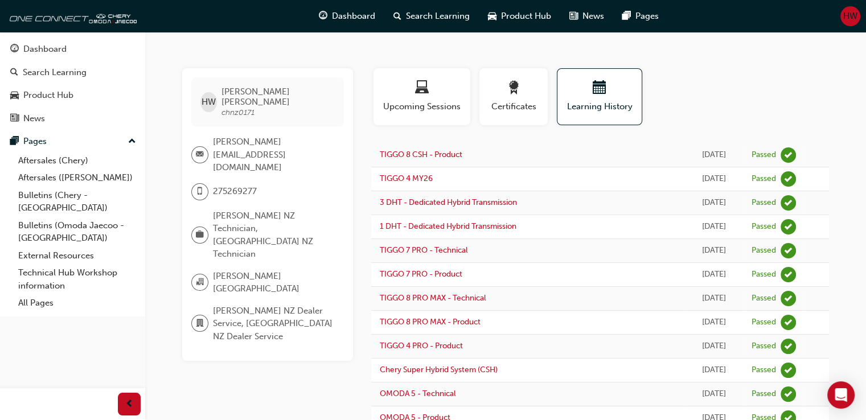  What do you see at coordinates (714, 322) in the screenshot?
I see `div: Tue Sep 02 2025 12:53:39 GMT+1200 (New Zealand Standard Time)` at bounding box center [714, 322].